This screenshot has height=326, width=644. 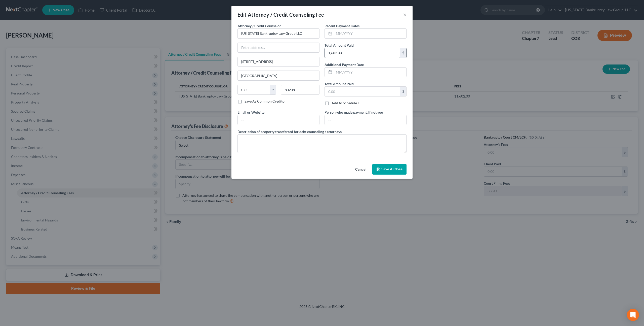 What do you see at coordinates (286, 15) in the screenshot?
I see `span: Attorney / Credit Counseling Fee` at bounding box center [286, 15].